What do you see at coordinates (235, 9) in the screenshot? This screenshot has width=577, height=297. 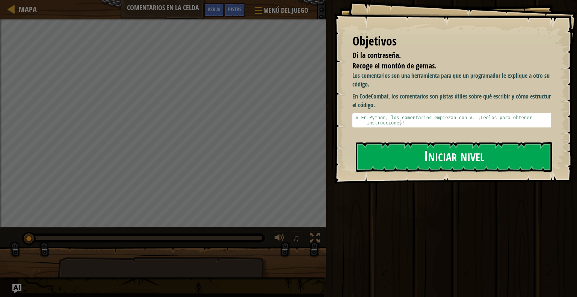 I see `span: Pistas` at bounding box center [235, 9].